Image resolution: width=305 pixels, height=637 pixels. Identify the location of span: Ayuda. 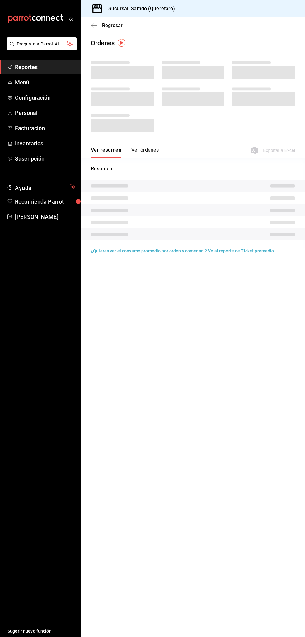
(41, 187).